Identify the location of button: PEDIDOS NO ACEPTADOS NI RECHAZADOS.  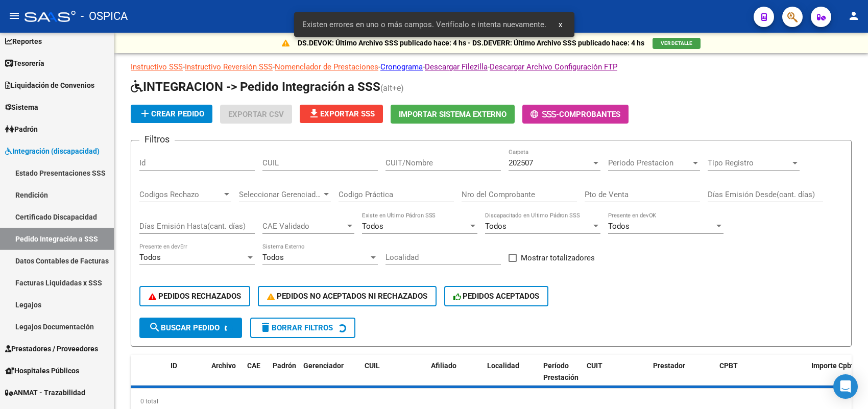
(347, 296).